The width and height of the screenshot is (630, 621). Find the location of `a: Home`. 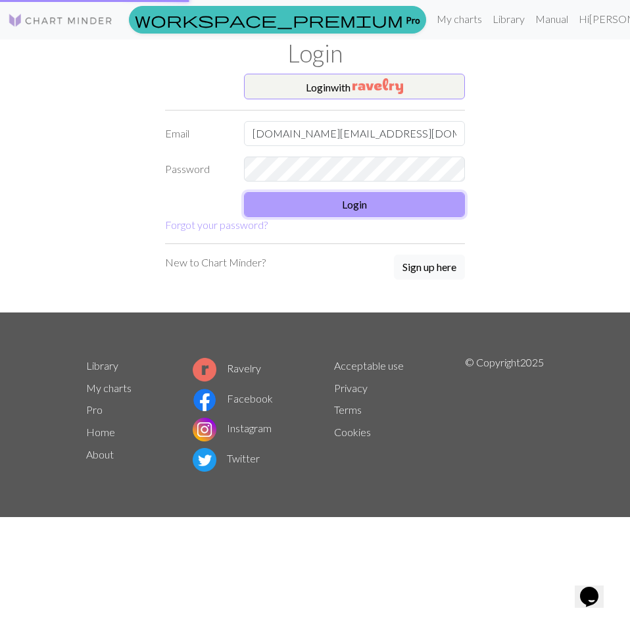

a: Home is located at coordinates (101, 432).